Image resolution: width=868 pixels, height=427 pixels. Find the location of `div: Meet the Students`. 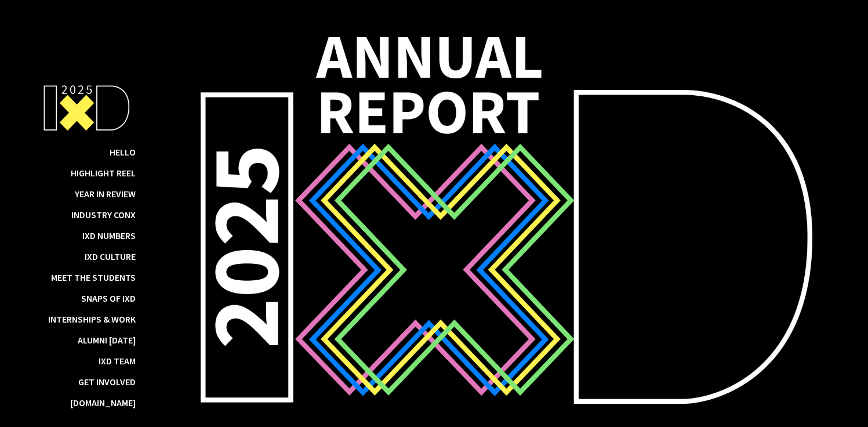

div: Meet the Students is located at coordinates (93, 277).